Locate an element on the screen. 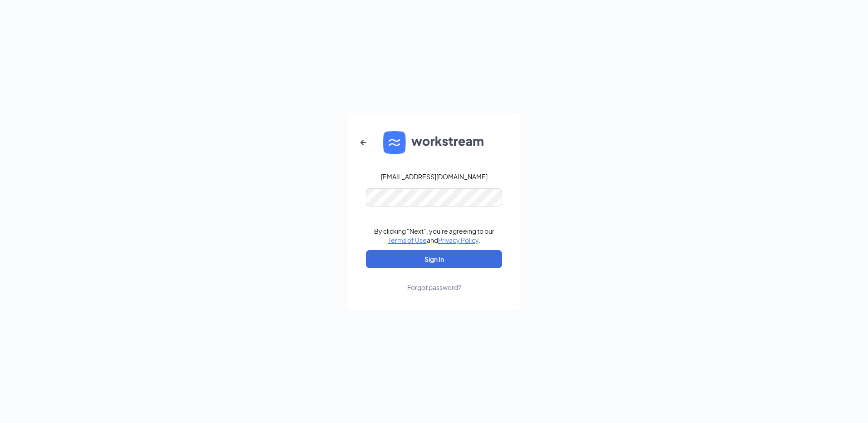 Image resolution: width=868 pixels, height=423 pixels. a: Terms of Use is located at coordinates (407, 240).